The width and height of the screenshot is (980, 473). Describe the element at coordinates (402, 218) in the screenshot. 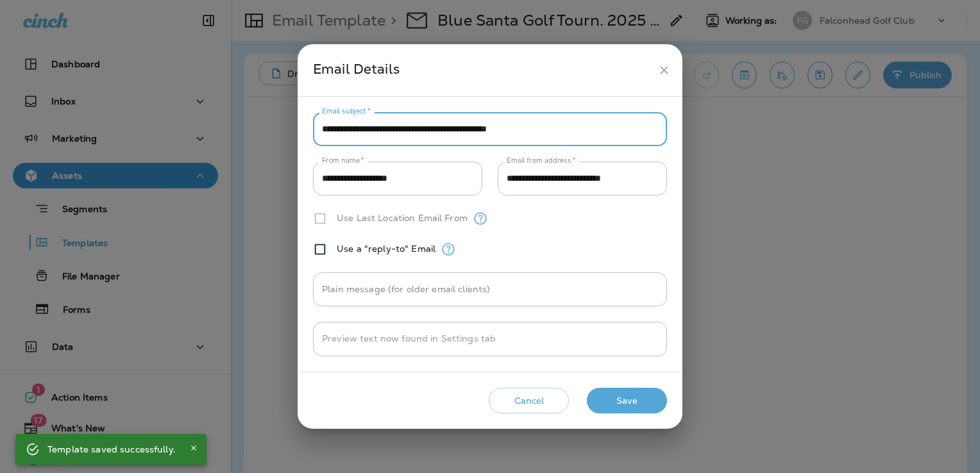

I see `label: Use Last Location Email From` at that location.